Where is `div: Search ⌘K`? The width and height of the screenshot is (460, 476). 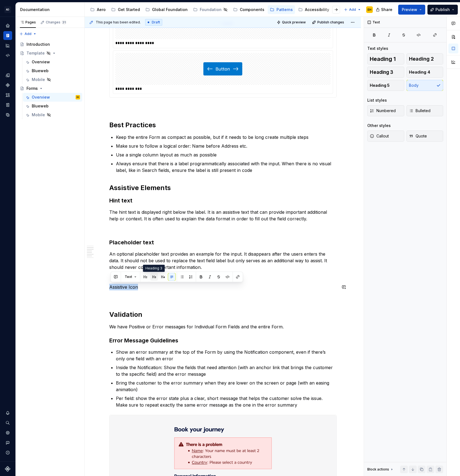 div: Search ⌘K is located at coordinates (8, 423).